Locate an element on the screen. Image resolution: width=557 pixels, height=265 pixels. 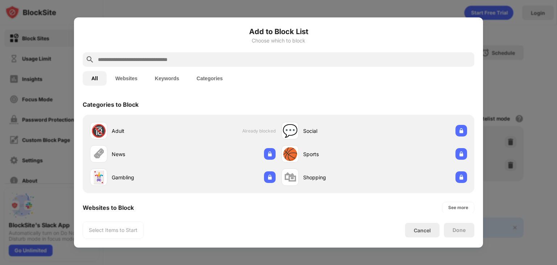
div: Cancel is located at coordinates (422, 230).